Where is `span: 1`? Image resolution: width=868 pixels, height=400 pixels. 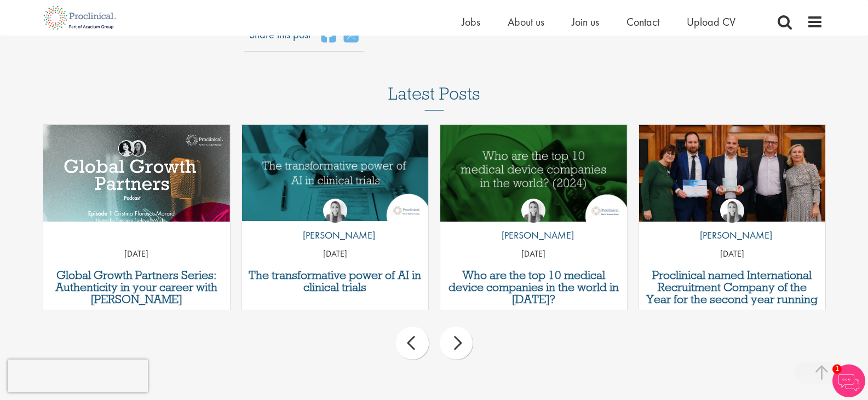
span: 1 is located at coordinates (837, 369).